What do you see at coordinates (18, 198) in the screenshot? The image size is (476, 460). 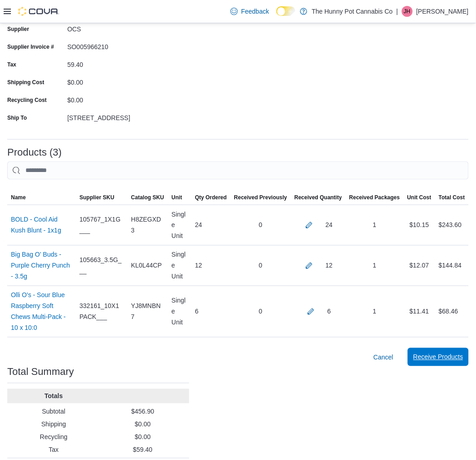 I see `span: Name` at bounding box center [18, 198].